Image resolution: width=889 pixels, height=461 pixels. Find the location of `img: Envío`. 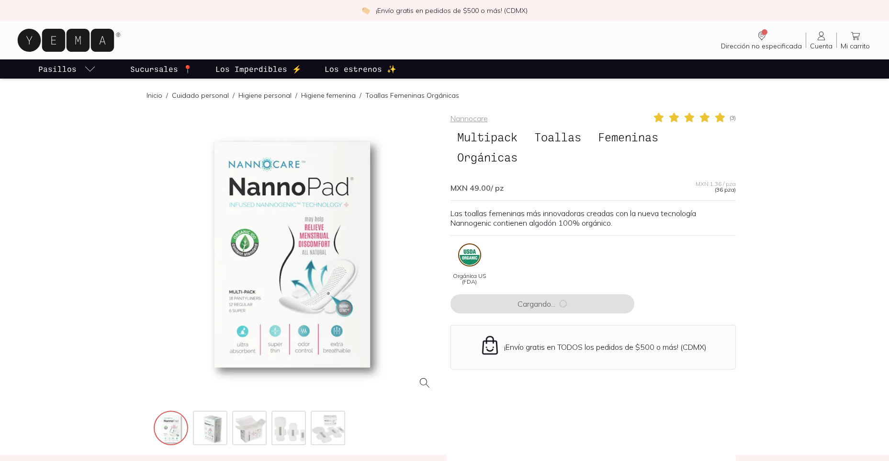

img: Envío is located at coordinates (490, 345).